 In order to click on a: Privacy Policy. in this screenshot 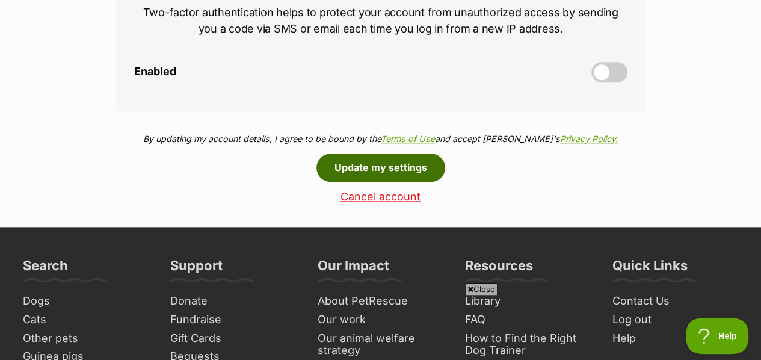, I will do `click(589, 138)`.